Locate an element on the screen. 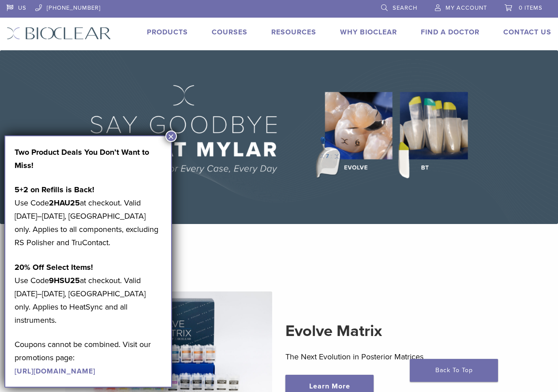 Image resolution: width=558 pixels, height=392 pixels. a: Why Bioclear is located at coordinates (368, 32).